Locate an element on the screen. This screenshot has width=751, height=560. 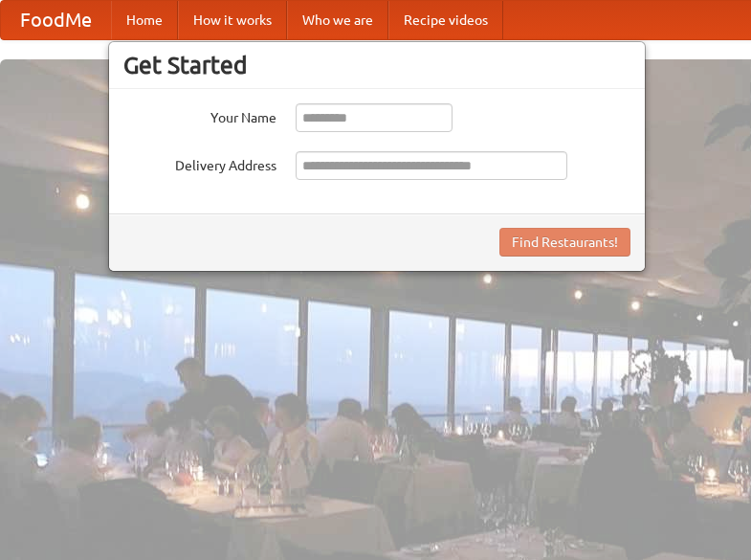
a: Who we are is located at coordinates (338, 20).